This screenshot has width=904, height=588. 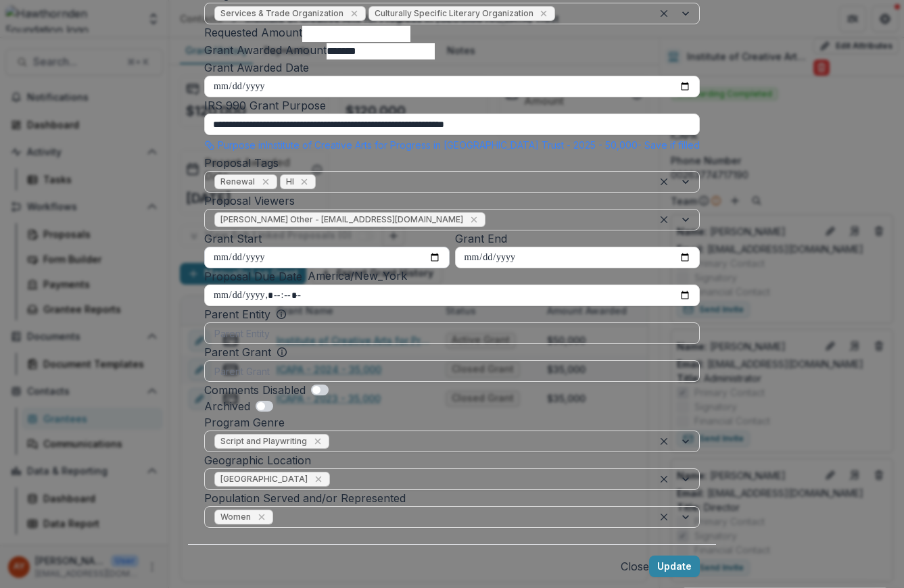 I want to click on label: Grant Awarded Amount, so click(x=265, y=50).